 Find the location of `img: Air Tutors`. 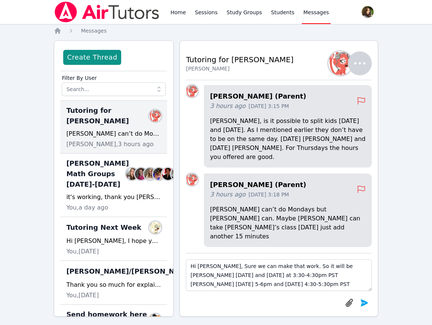

img: Air Tutors is located at coordinates (107, 12).